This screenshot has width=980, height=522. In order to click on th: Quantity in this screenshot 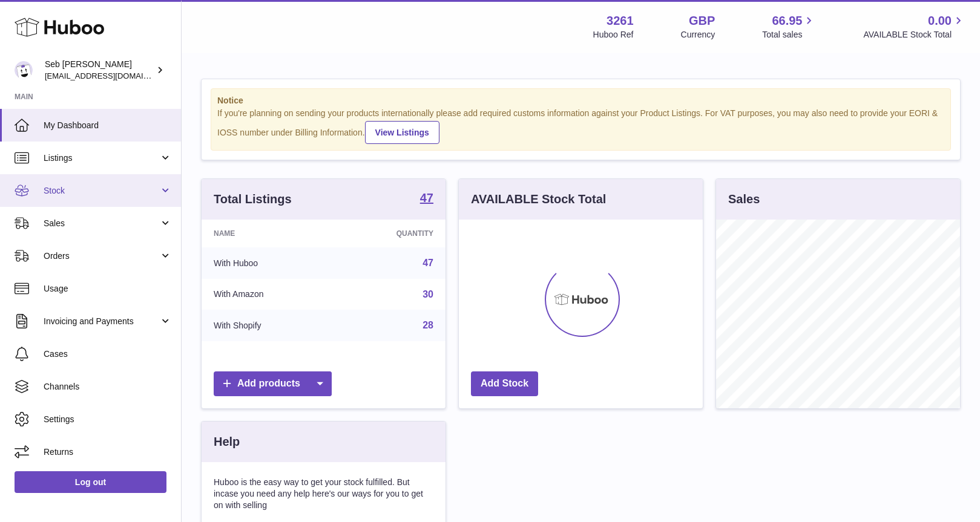, I will do `click(390, 234)`.